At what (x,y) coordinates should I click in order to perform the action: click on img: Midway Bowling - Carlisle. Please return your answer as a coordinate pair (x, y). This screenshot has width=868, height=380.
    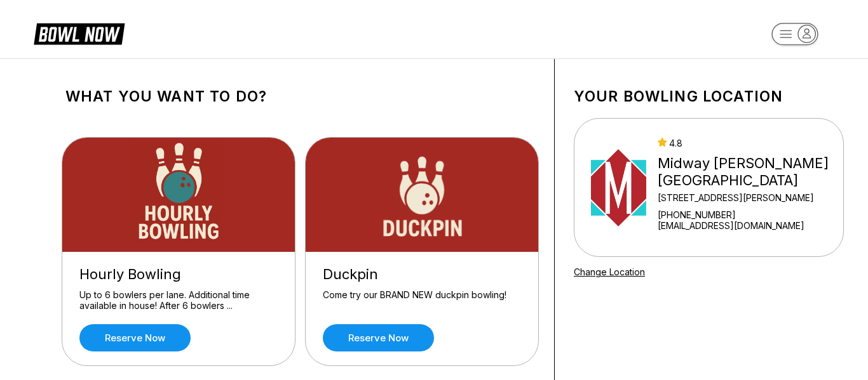
    Looking at the image, I should click on (618, 188).